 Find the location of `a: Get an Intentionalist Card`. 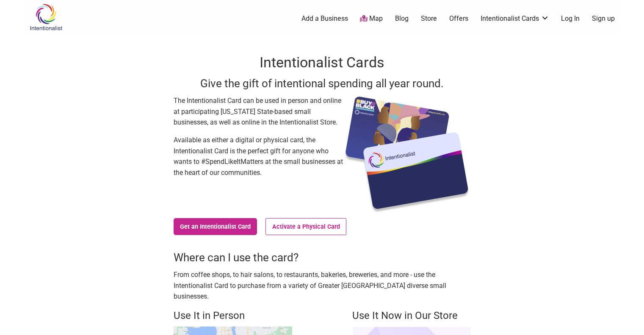

a: Get an Intentionalist Card is located at coordinates (215, 227).